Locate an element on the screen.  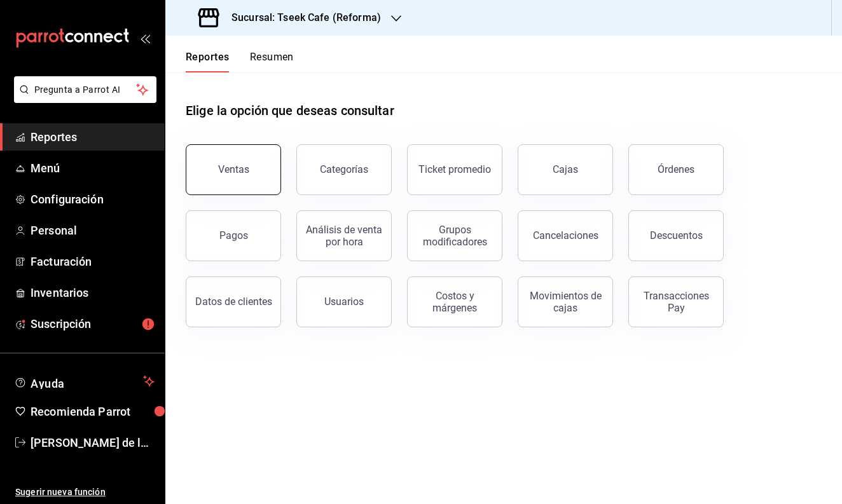
div: Transacciones Pay is located at coordinates (676, 302).